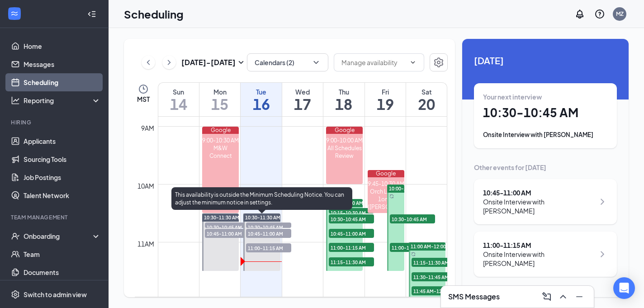  Describe the element at coordinates (63, 100) in the screenshot. I see `div: Reporting` at that location.